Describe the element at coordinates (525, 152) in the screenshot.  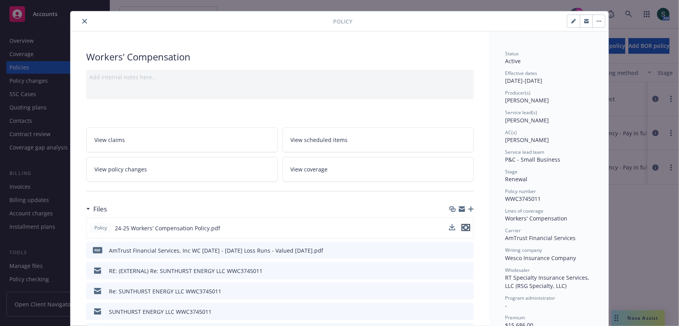
I see `span: Service lead team` at that location.